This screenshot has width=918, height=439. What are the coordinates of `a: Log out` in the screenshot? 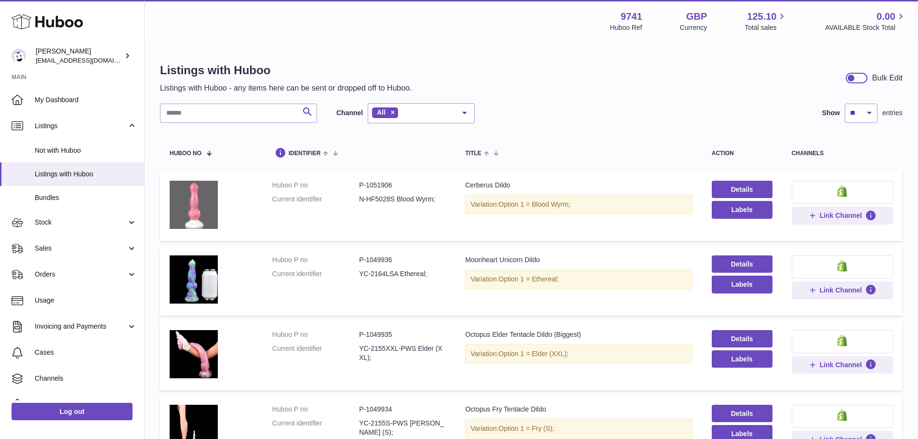 It's located at (72, 411).